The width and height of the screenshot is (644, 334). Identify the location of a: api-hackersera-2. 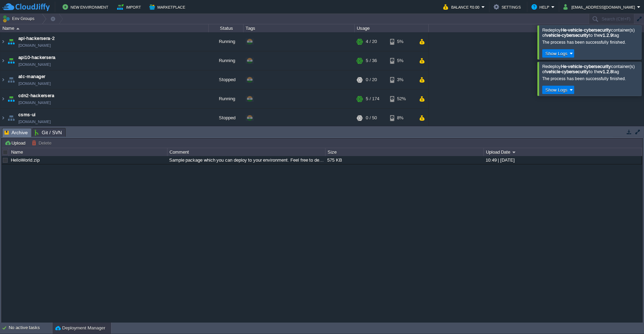
(37, 39).